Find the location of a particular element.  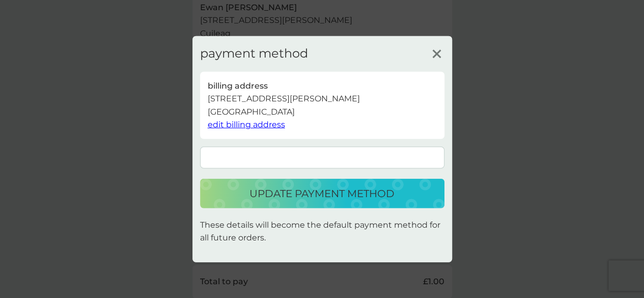

h3: payment method is located at coordinates (254, 54).